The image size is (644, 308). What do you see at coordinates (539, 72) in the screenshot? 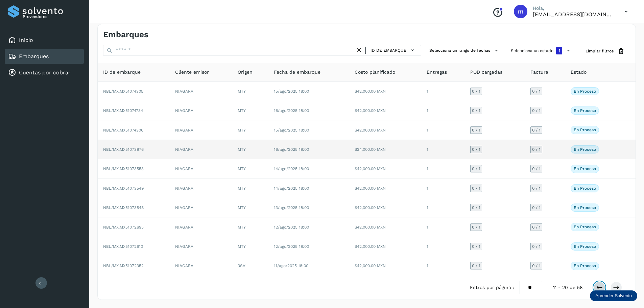
I see `span: Factura` at bounding box center [539, 72].